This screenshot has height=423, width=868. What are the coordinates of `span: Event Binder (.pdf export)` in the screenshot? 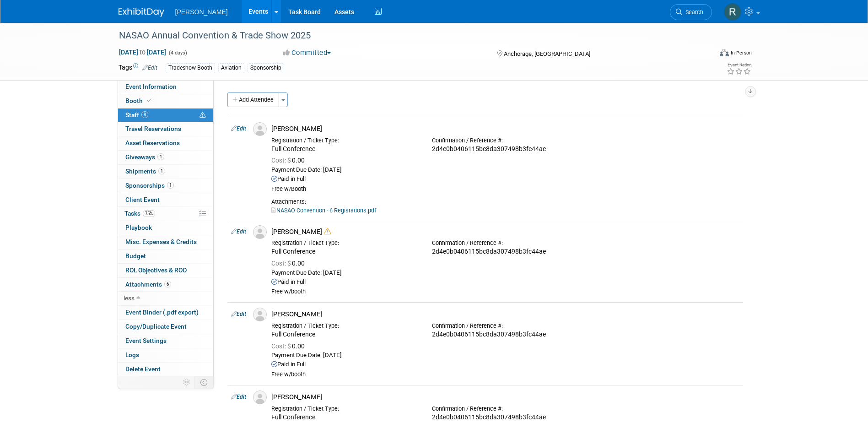 It's located at (162, 312).